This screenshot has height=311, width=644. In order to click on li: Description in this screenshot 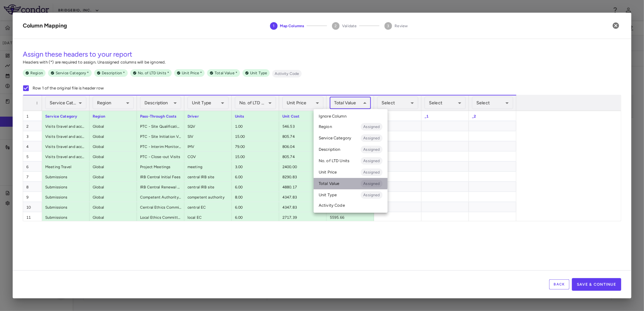, I will do `click(351, 150)`.